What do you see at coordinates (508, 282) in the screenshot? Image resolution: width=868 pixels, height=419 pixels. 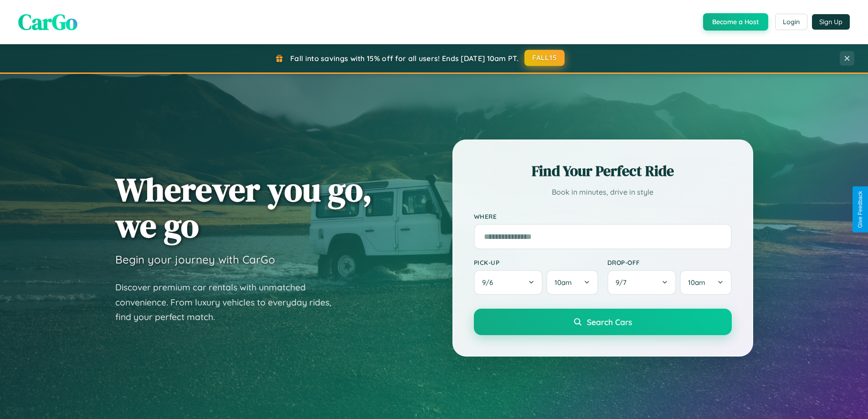 I see `button: 9/6` at bounding box center [508, 282].